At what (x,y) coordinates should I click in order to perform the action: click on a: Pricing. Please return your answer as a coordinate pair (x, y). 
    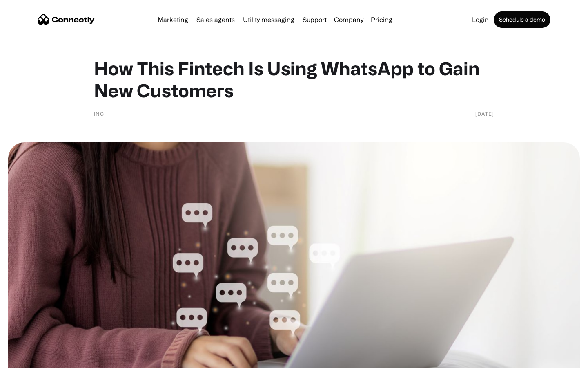
    Looking at the image, I should click on (381, 20).